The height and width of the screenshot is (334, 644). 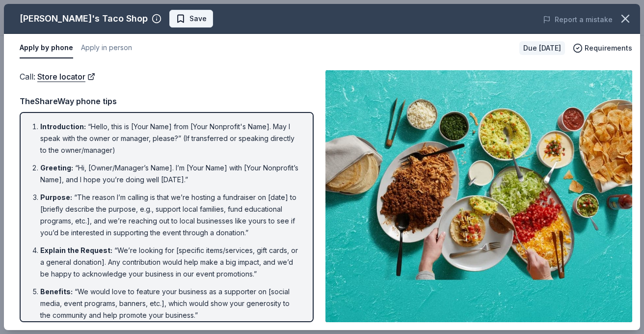 What do you see at coordinates (169, 174) in the screenshot?
I see `li: “Hi, [Owner/Manager’s Name]. I’m [Your Name] with [Your Nonprofit’s Name], and I hope you’re doin...` at bounding box center [169, 174].